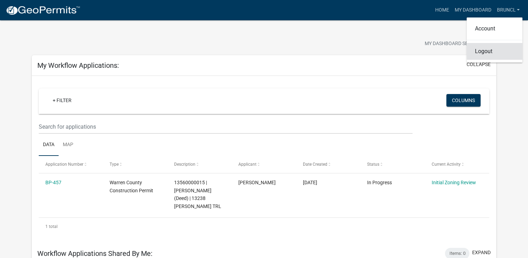  Describe the element at coordinates (479, 64) in the screenshot. I see `button: collapse` at that location.